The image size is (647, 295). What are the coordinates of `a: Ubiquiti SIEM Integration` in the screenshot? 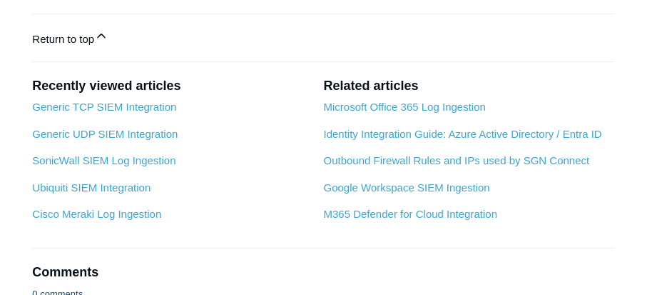 It's located at (91, 187).